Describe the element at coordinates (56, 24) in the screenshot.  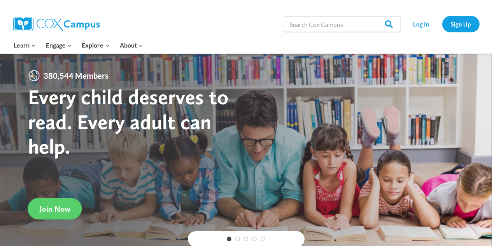
I see `img: Cox Campus` at that location.